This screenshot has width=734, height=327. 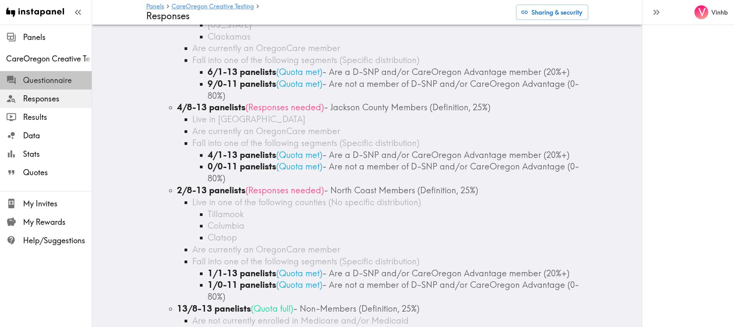 I want to click on span: - Non-Members (Definition, 25%), so click(x=356, y=308).